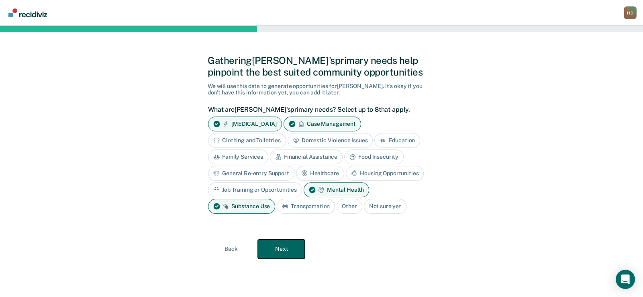 The image size is (643, 297). Describe the element at coordinates (255, 190) in the screenshot. I see `div: Job Training or Opportunities` at that location.